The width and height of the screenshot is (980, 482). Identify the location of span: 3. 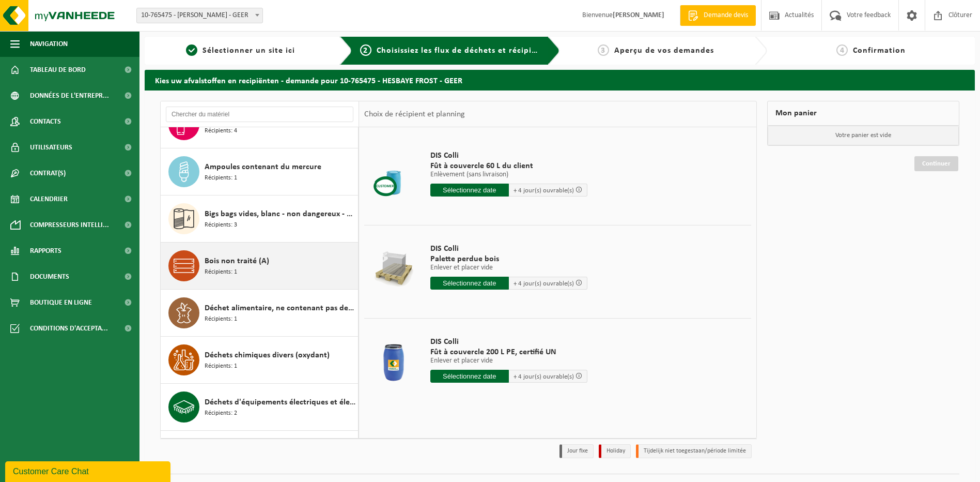
(603, 50).